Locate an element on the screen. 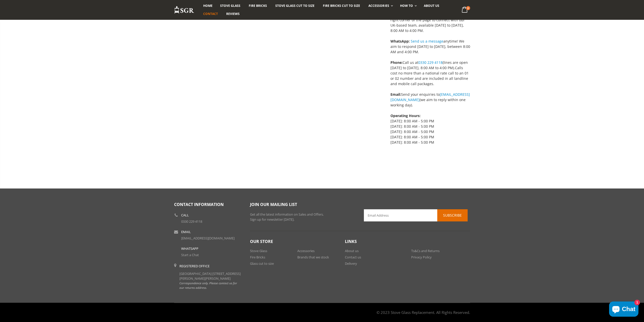 Image resolution: width=644 pixels, height=322 pixels. span: Click the chat icon in the bottom right corner of the page to connect with our UK-based team, ava... is located at coordinates (428, 23).